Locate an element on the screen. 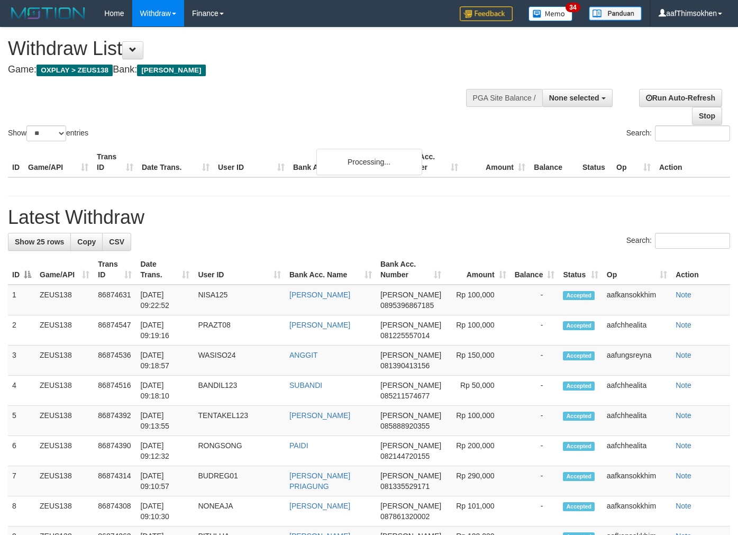 Image resolution: width=738 pixels, height=535 pixels. td: 86874314 is located at coordinates (115, 481).